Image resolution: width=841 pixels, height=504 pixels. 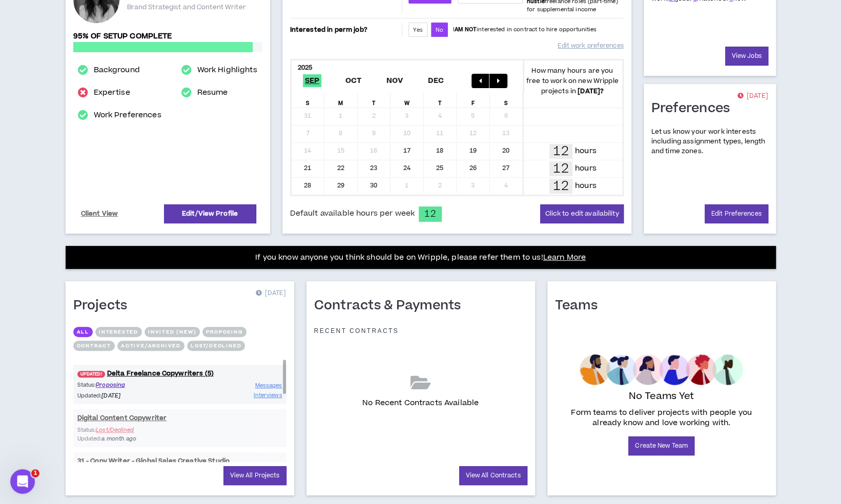 I want to click on div: W, so click(x=407, y=100).